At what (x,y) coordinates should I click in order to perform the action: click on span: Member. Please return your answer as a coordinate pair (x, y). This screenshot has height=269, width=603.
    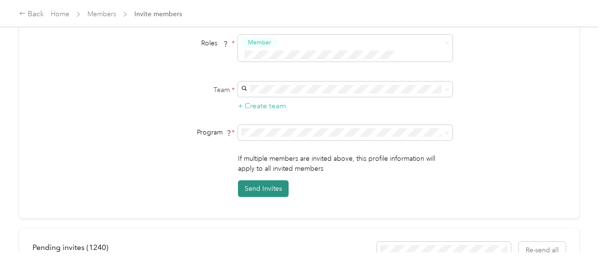
    Looking at the image, I should click on (259, 43).